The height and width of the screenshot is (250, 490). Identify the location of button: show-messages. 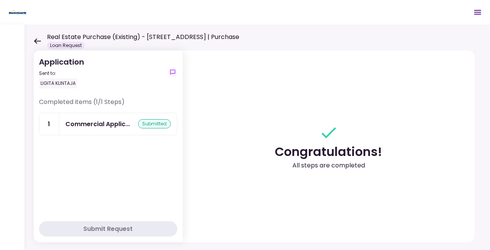
(173, 72).